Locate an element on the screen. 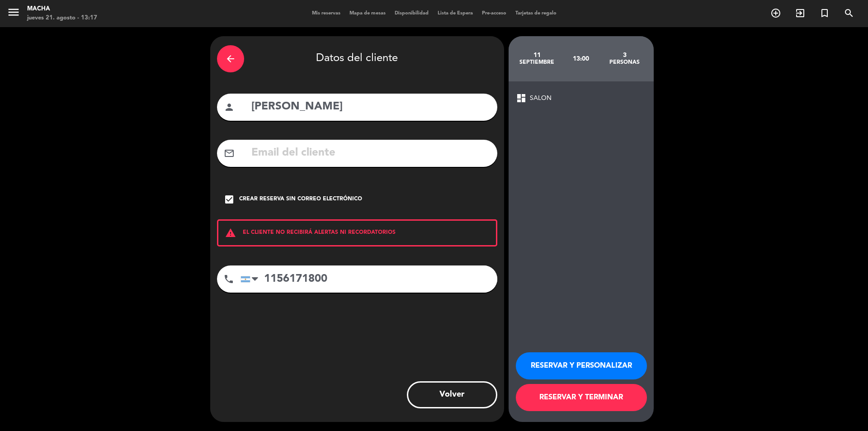 The width and height of the screenshot is (868, 431). button: Volver is located at coordinates (452, 395).